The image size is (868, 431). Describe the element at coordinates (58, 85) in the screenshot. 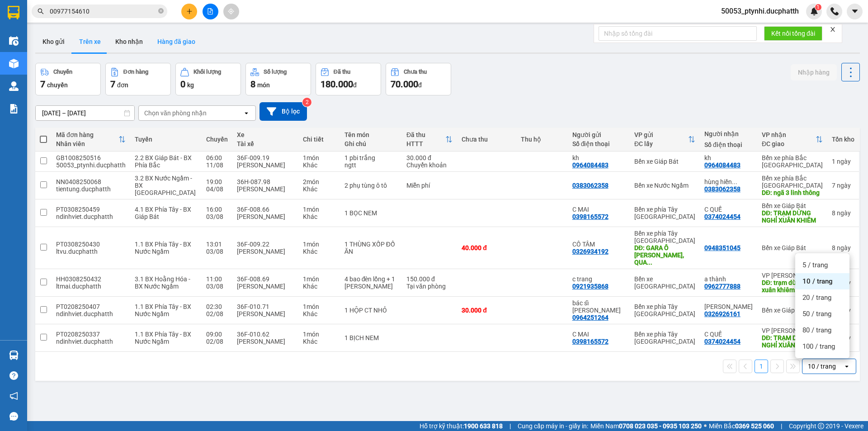

I see `span: chuyến` at that location.